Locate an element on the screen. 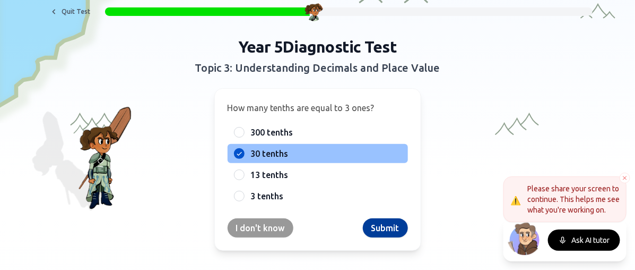 This screenshot has height=270, width=635. span: How many tenths are equal to 3 ones? is located at coordinates (301, 108).